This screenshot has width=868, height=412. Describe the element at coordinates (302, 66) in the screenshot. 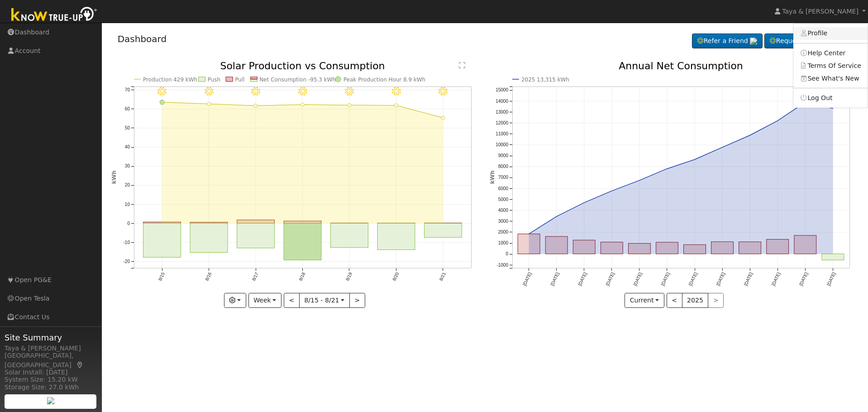

I see `text: Solar Production vs Consumption` at that location.